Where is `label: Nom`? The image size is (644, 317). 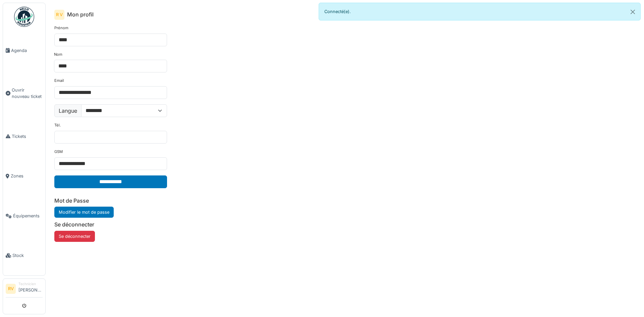
label: Nom is located at coordinates (58, 54).